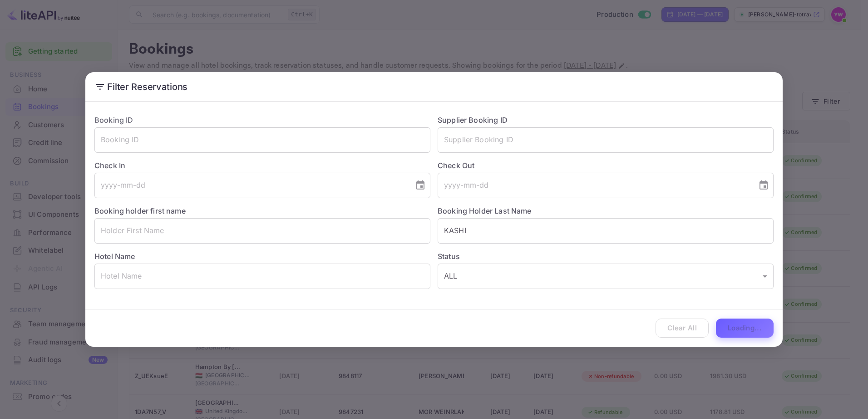 Image resolution: width=868 pixels, height=419 pixels. Describe the element at coordinates (114, 120) in the screenshot. I see `label: Booking ID` at that location.